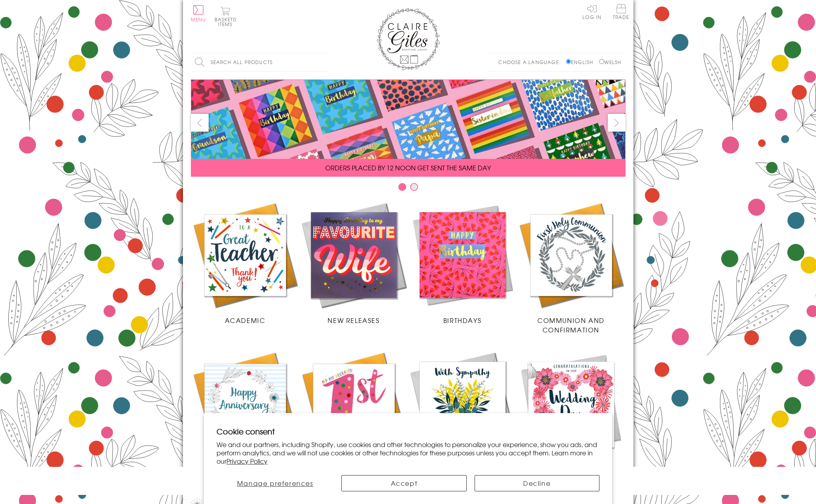  I want to click on span: Birthdays, so click(462, 320).